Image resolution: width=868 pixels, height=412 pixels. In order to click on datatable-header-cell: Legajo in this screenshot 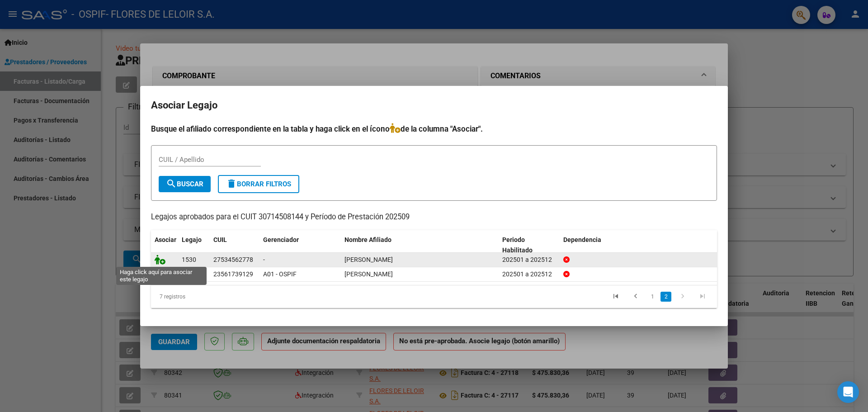, I will do `click(194, 245)`.